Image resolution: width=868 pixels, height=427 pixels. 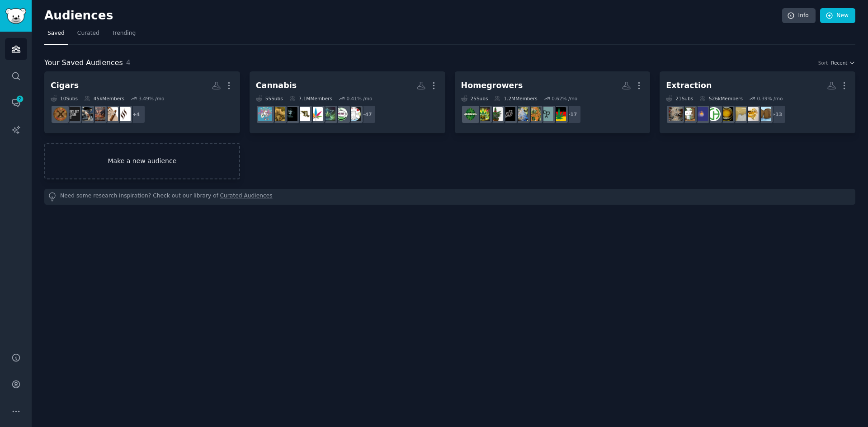 I want to click on img: MDEnts, so click(x=303, y=114).